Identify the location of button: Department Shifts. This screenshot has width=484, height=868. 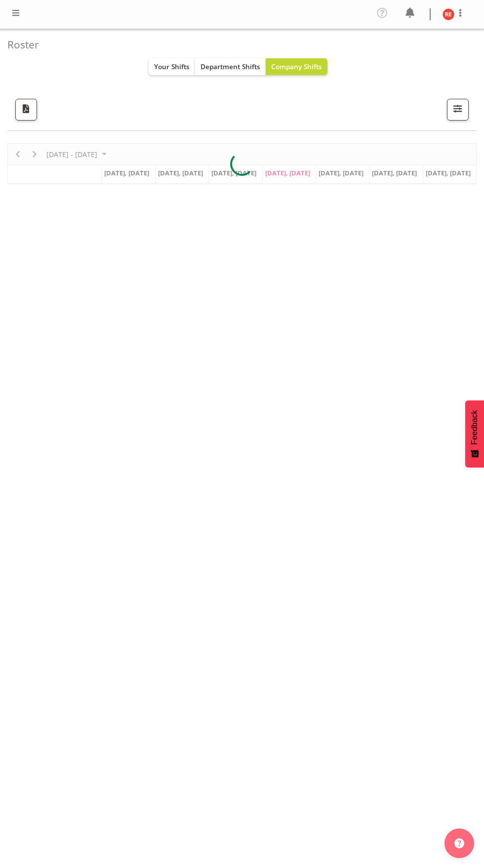
(230, 67).